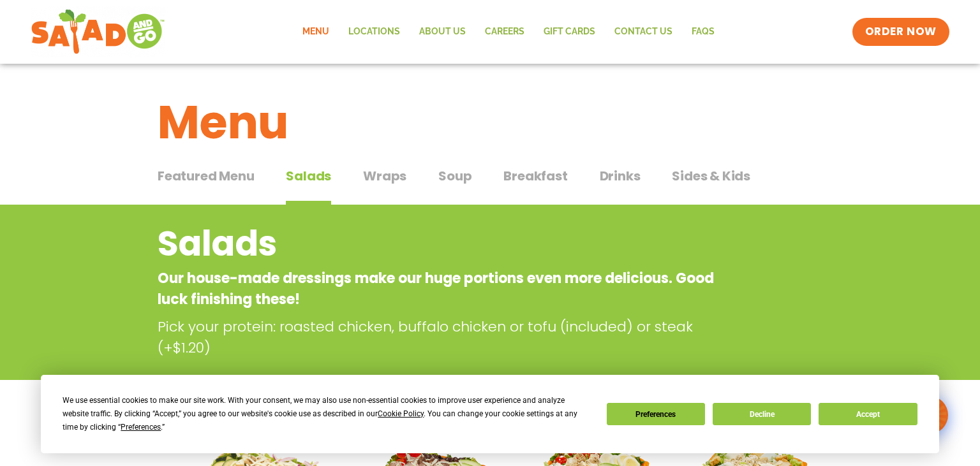  What do you see at coordinates (505, 32) in the screenshot?
I see `a: Careers` at bounding box center [505, 32].